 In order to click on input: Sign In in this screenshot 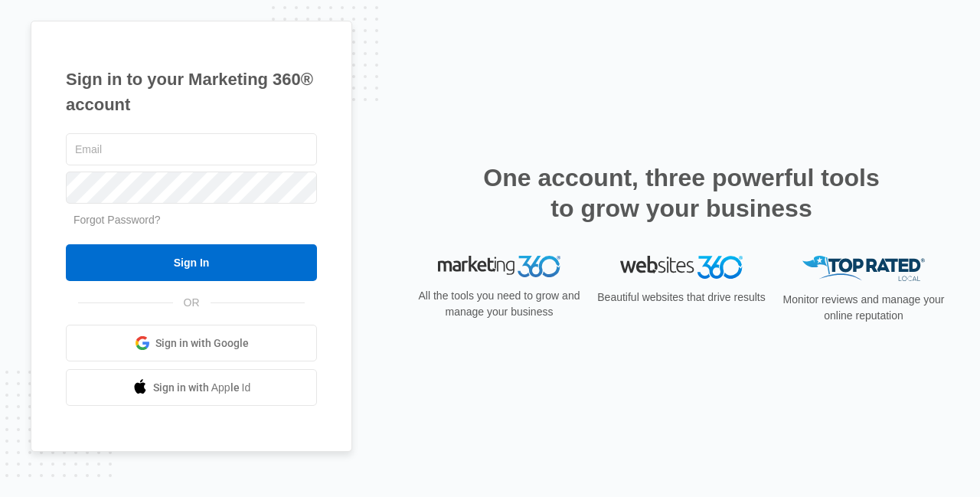, I will do `click(191, 262)`.